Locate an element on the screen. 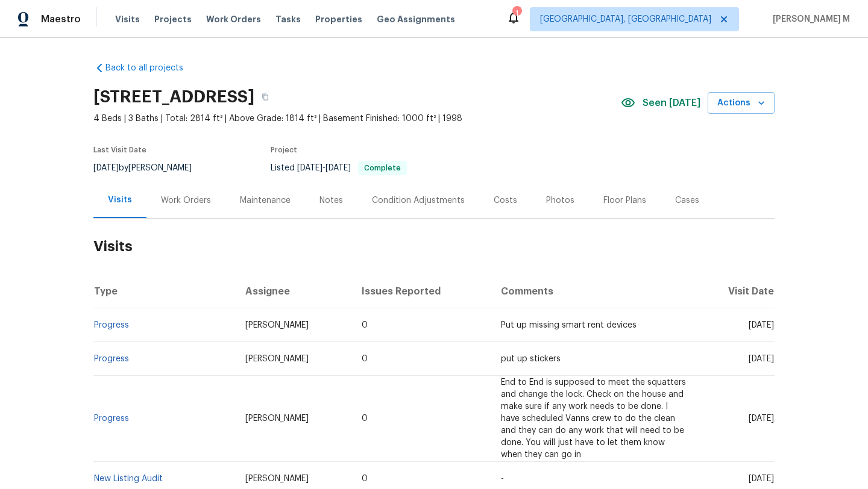  div: Visits is located at coordinates (120, 200).